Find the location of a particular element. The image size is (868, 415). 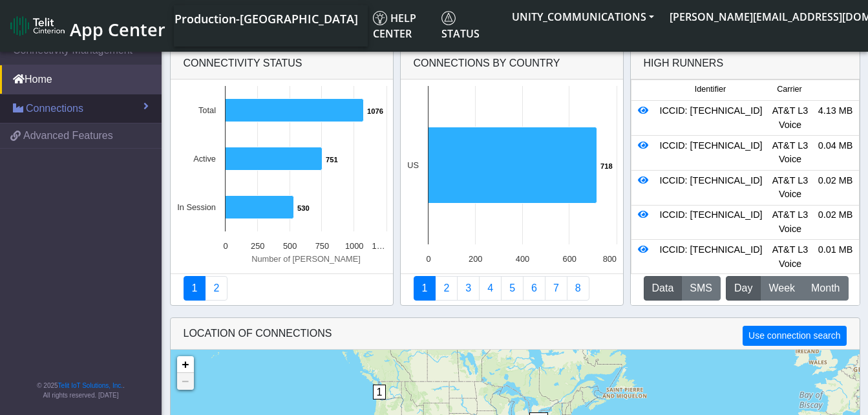

div: LOCATION OF CONNECTIONS is located at coordinates (515, 334).